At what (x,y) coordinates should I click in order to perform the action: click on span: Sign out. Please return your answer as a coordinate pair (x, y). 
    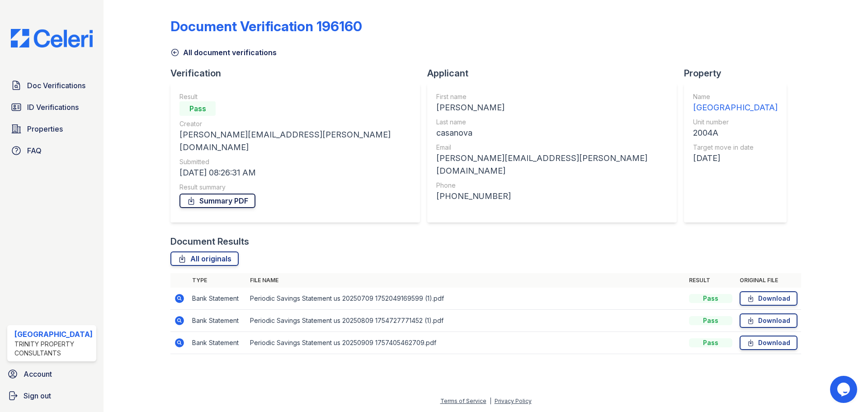
    Looking at the image, I should click on (37, 396).